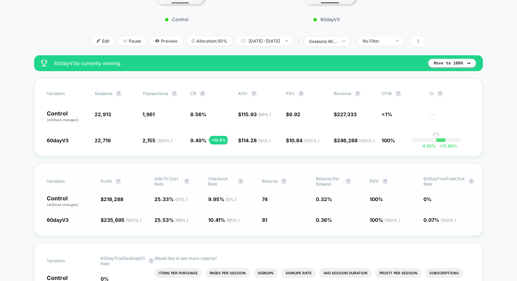  I want to click on p: 0%, so click(436, 134).